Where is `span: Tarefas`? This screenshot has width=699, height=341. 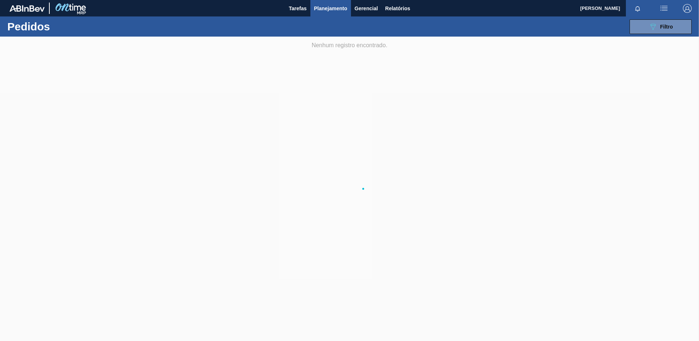 span: Tarefas is located at coordinates (298, 8).